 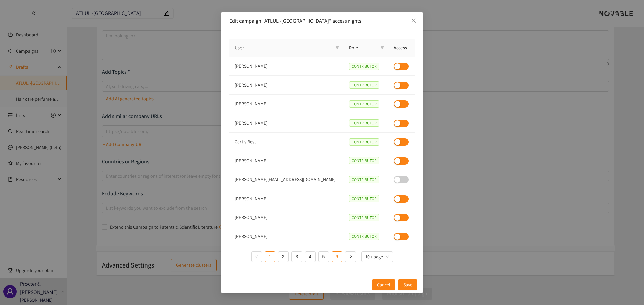 I want to click on button: right, so click(x=351, y=257).